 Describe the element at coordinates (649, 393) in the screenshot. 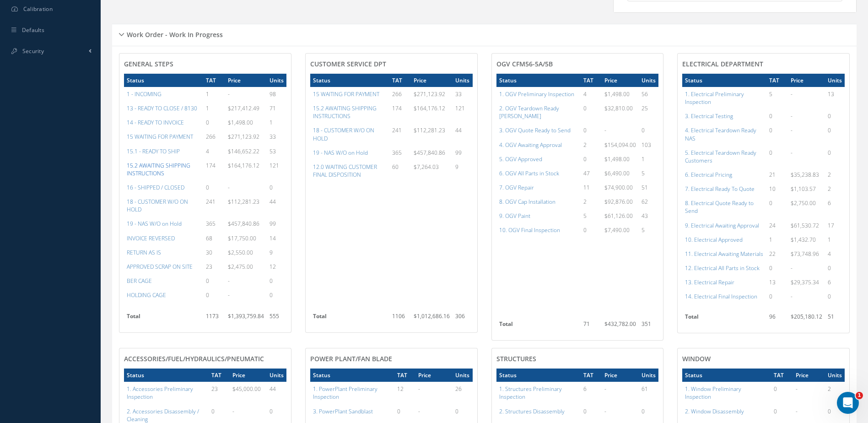

I see `td: 61` at that location.